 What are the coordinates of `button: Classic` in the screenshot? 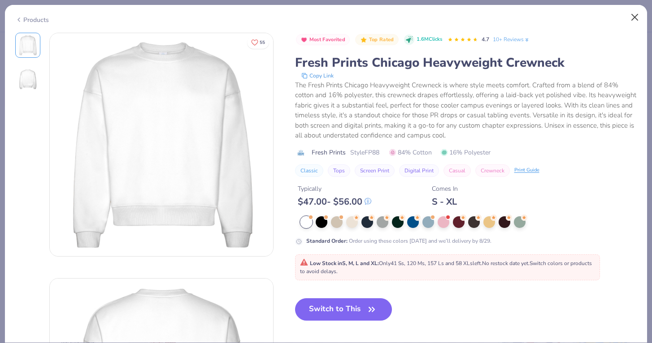 It's located at (309, 171).